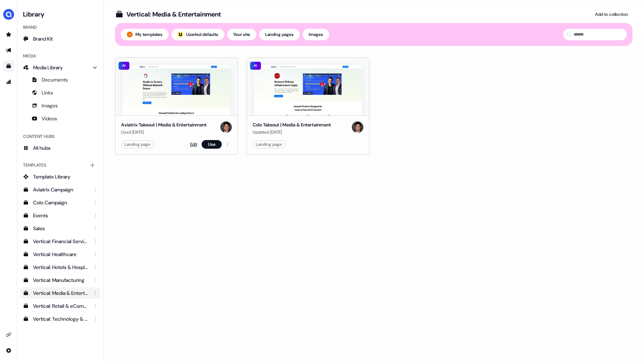  Describe the element at coordinates (60, 27) in the screenshot. I see `div: Brand` at that location.